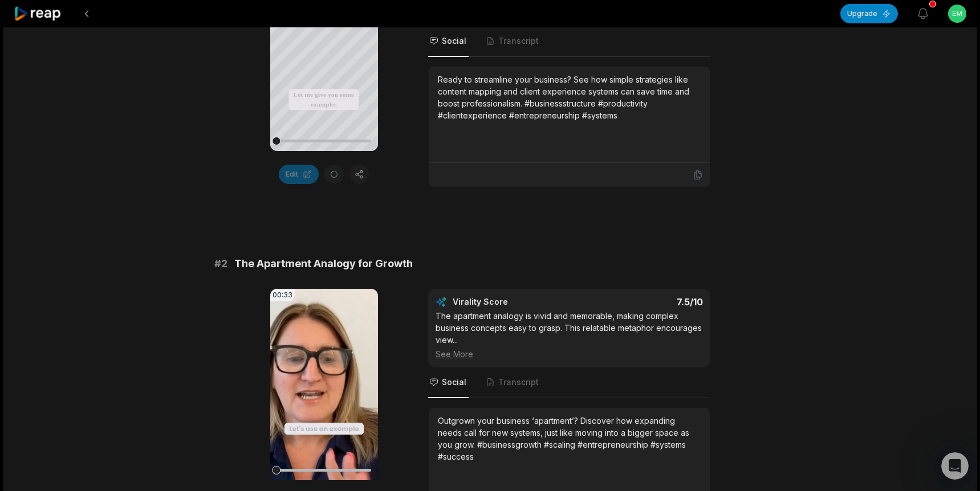 The image size is (980, 491). Describe the element at coordinates (569, 335) in the screenshot. I see `div: The apartment analogy is vivid and memorable, making complex business concepts easy to grasp. Thi...` at that location.